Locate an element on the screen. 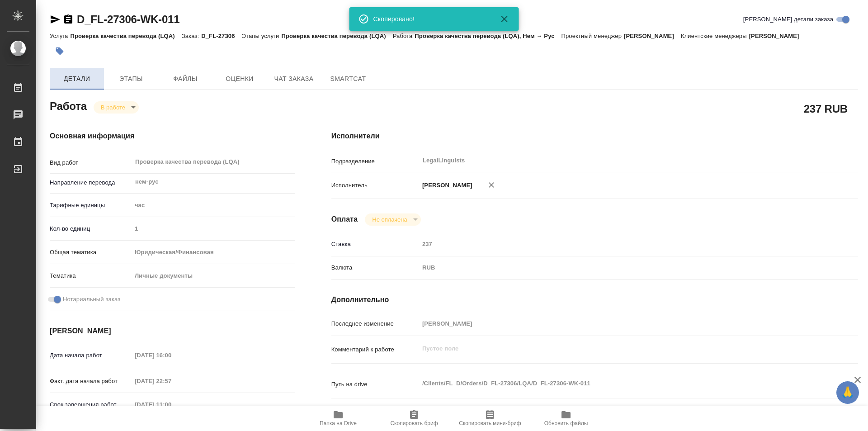 This screenshot has height=431, width=868. button: В работе is located at coordinates (113, 107).